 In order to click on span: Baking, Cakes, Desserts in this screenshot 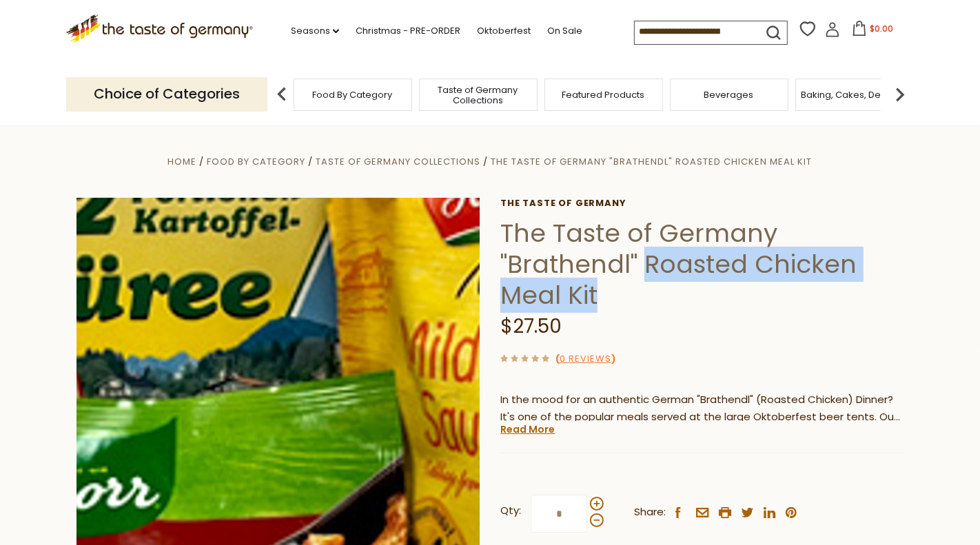, I will do `click(854, 94)`.